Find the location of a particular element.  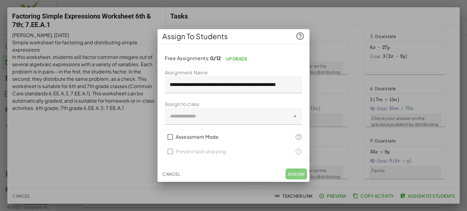

a: Upgrade is located at coordinates (237, 59).